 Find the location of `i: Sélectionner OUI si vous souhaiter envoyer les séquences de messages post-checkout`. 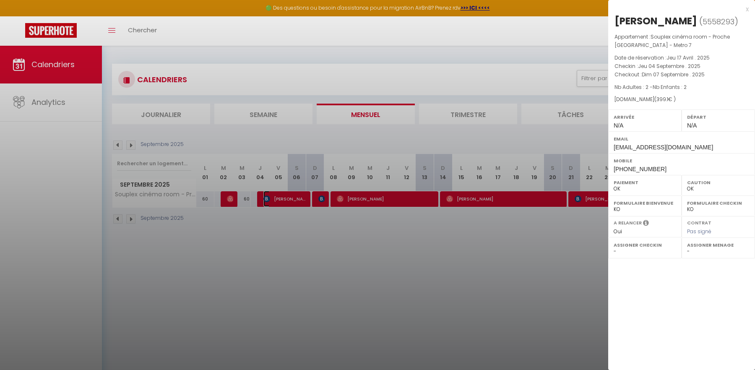

i: Sélectionner OUI si vous souhaiter envoyer les séquences de messages post-checkout is located at coordinates (646, 224).